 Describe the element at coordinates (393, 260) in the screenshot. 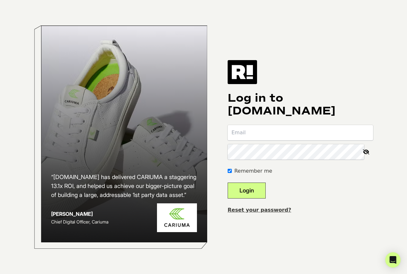

I see `div: Open Intercom Messenger` at that location.